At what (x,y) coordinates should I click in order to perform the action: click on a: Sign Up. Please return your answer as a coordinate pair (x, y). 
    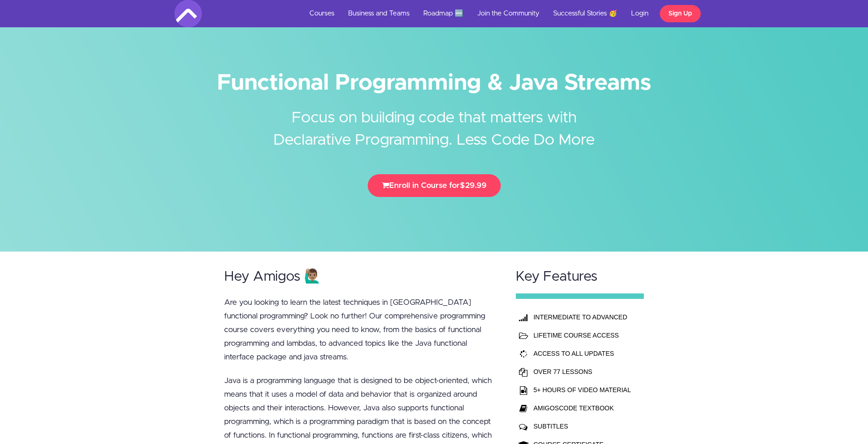
    Looking at the image, I should click on (680, 14).